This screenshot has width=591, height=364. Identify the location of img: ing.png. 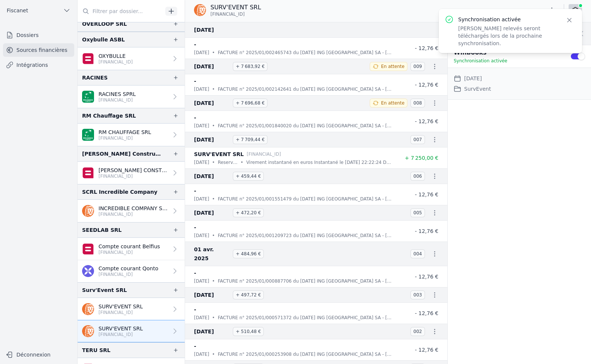
(88, 211).